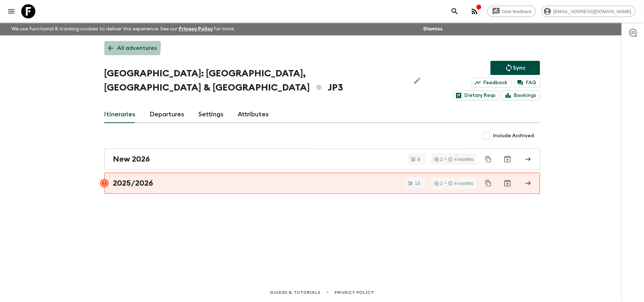 Image resolution: width=644 pixels, height=302 pixels. What do you see at coordinates (322, 183) in the screenshot?
I see `a: 2025/2026` at bounding box center [322, 183].